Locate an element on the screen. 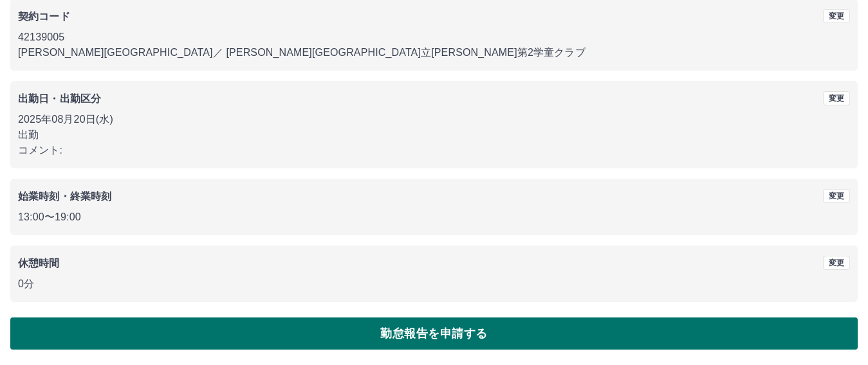  p: コメント: is located at coordinates (434, 151).